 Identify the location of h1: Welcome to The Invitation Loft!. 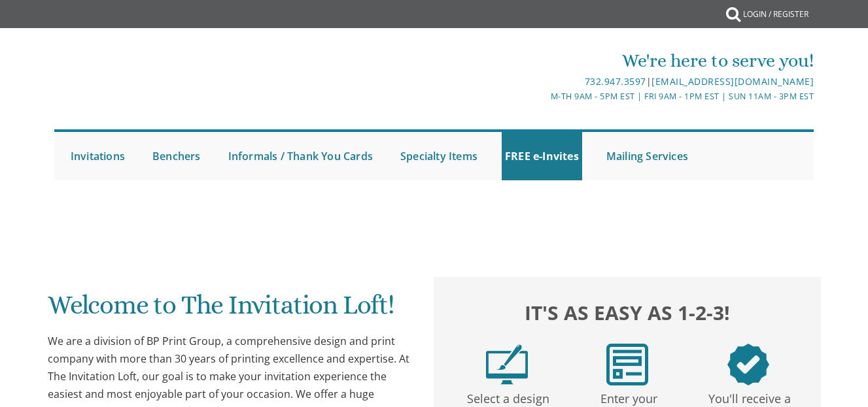
(229, 310).